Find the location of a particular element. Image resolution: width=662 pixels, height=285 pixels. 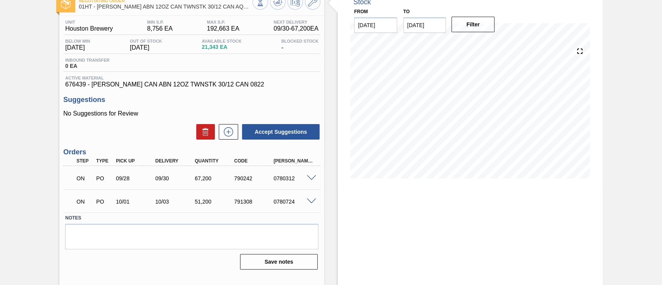

span: 192,663 EA is located at coordinates (223, 29).